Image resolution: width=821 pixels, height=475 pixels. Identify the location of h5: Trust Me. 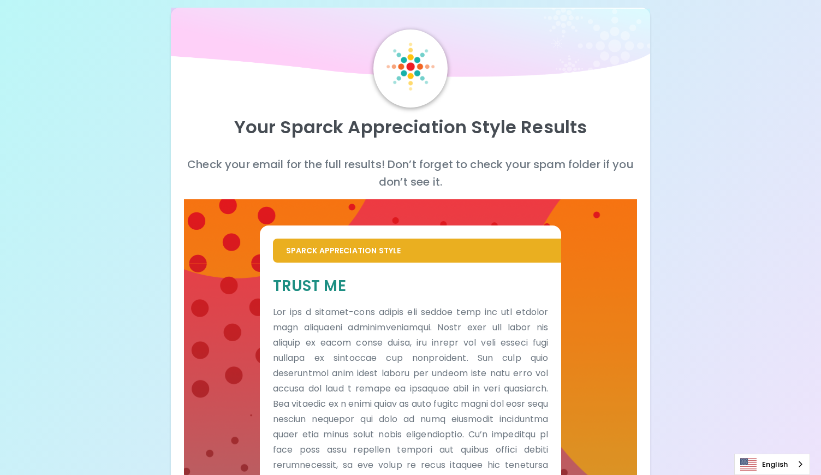
(411, 286).